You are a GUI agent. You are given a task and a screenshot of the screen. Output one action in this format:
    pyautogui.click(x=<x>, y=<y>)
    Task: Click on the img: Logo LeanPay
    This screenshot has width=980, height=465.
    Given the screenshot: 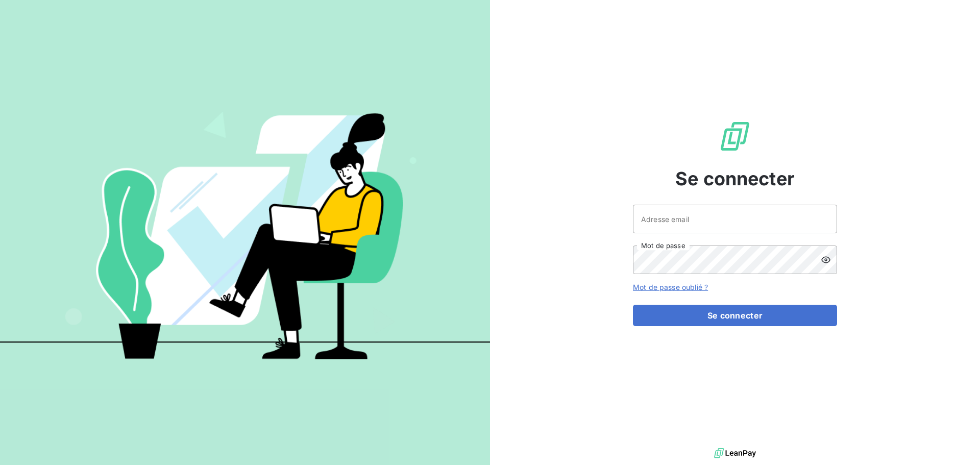 What is the action you would take?
    pyautogui.click(x=735, y=136)
    